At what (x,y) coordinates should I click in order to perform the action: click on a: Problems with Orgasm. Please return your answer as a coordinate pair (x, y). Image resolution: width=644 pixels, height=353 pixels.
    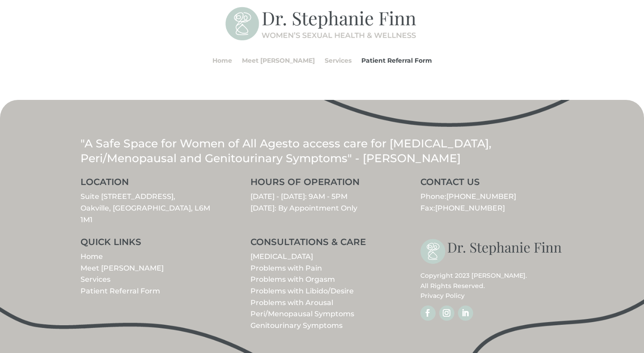
    Looking at the image, I should click on (293, 279).